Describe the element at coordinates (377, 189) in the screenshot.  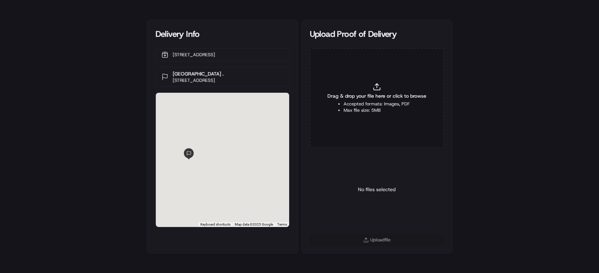
I see `p: No files selected` at that location.